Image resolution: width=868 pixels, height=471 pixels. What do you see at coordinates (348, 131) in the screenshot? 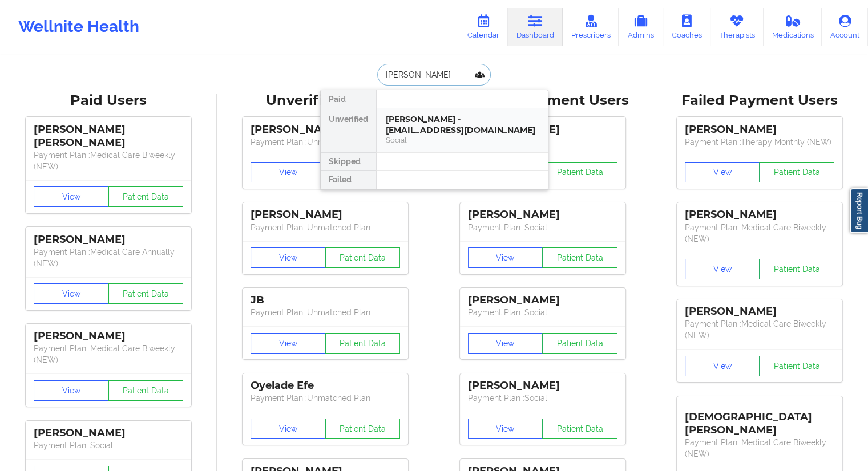
I see `div: Unverified` at bounding box center [348, 131].